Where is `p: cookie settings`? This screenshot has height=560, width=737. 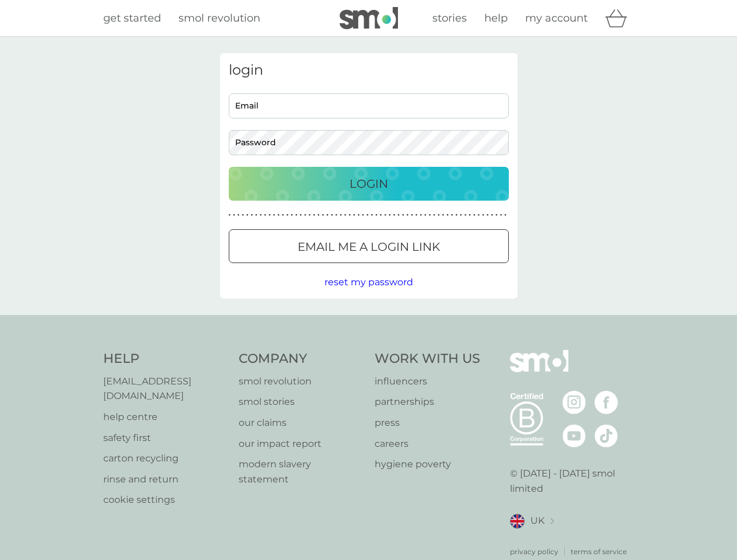 p: cookie settings is located at coordinates (165, 499).